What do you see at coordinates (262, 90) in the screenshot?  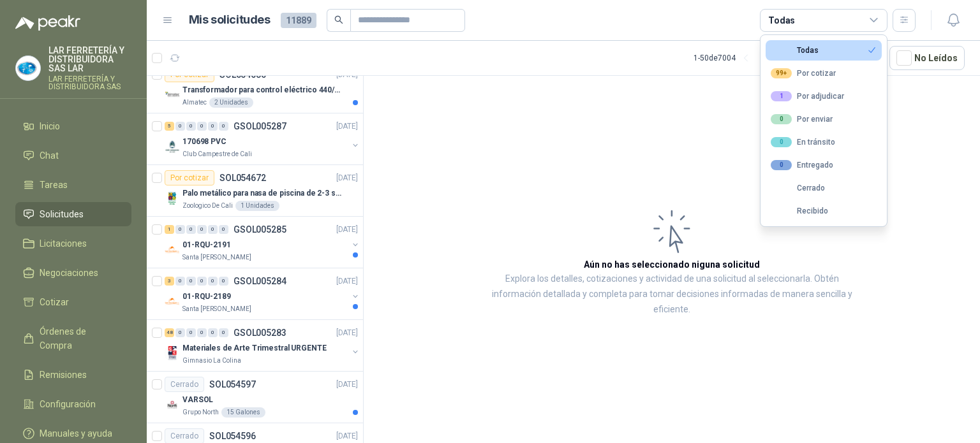 I see `p: Transformador para control eléctrico 440/220/110 - 45O VA.` at bounding box center [262, 90].